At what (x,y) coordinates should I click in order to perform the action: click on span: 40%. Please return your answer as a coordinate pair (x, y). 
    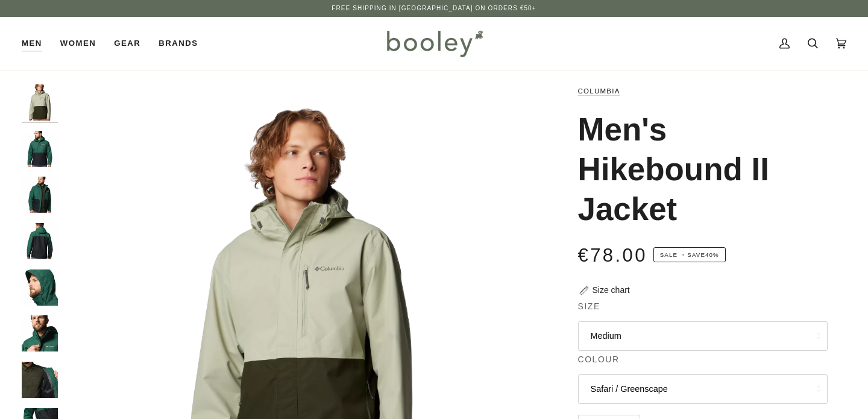
    Looking at the image, I should click on (712, 254).